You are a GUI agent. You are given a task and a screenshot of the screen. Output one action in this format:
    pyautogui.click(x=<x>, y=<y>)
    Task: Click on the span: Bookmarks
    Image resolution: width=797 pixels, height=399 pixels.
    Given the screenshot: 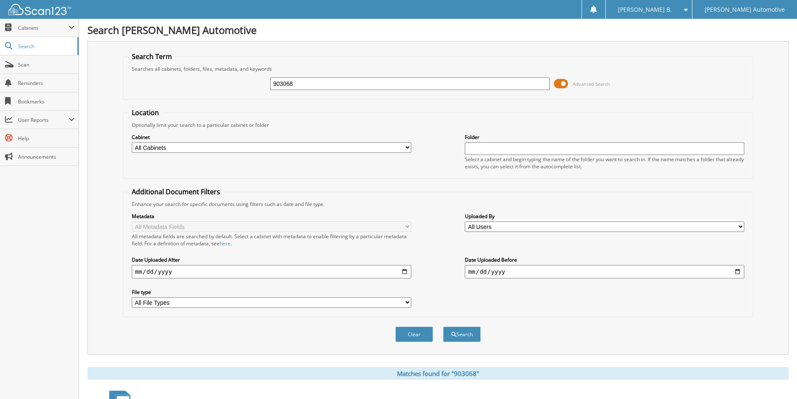 What is the action you would take?
    pyautogui.click(x=46, y=101)
    